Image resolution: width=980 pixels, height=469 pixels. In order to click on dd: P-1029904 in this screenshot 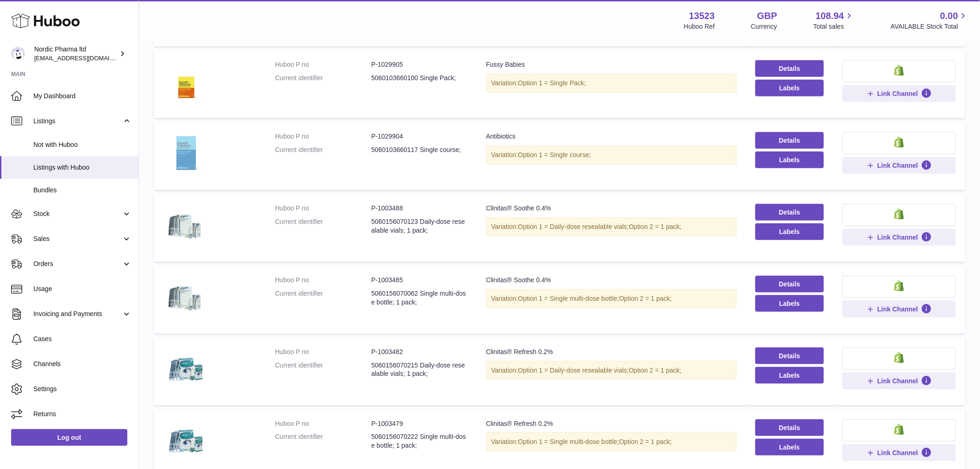, I will do `click(420, 136)`.